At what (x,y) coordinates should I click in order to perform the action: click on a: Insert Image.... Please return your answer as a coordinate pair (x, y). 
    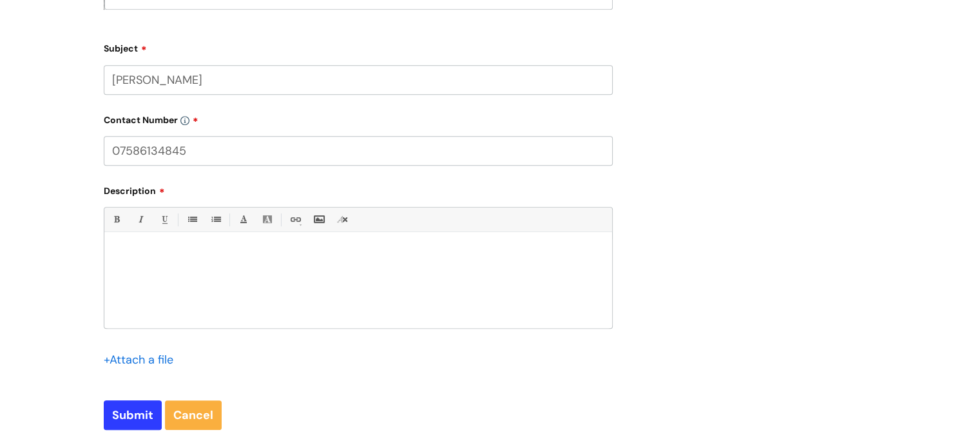
    Looking at the image, I should click on (318, 219).